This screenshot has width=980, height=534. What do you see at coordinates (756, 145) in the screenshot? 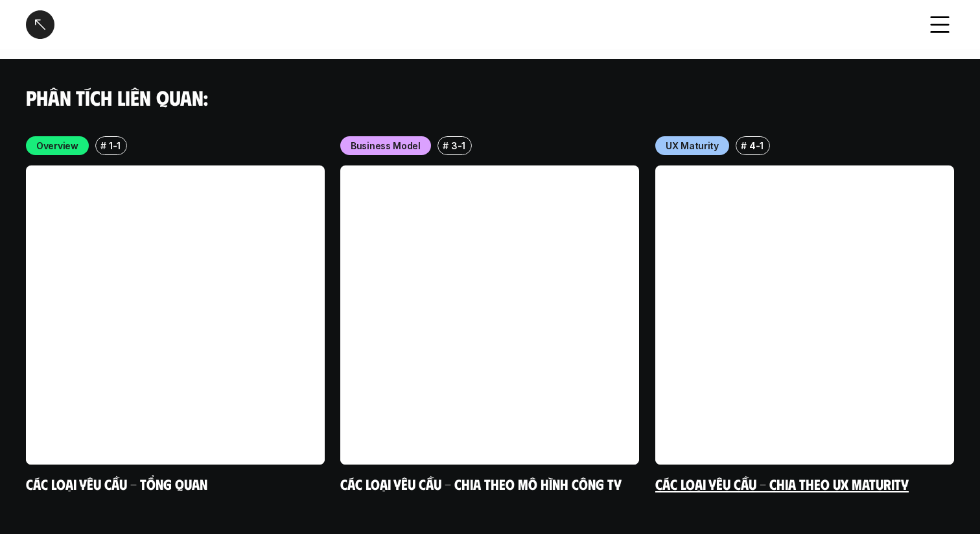
I see `p: 4-1` at bounding box center [756, 145].